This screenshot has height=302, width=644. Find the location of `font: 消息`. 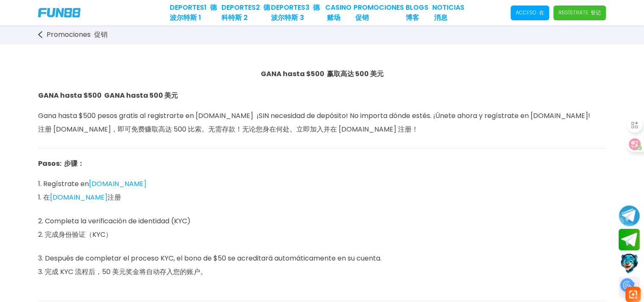

font: 消息 is located at coordinates (441, 17).